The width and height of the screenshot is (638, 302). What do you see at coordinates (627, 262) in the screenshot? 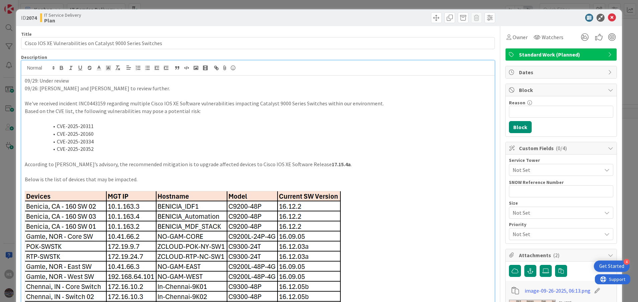
I see `div: 4` at bounding box center [627, 262].